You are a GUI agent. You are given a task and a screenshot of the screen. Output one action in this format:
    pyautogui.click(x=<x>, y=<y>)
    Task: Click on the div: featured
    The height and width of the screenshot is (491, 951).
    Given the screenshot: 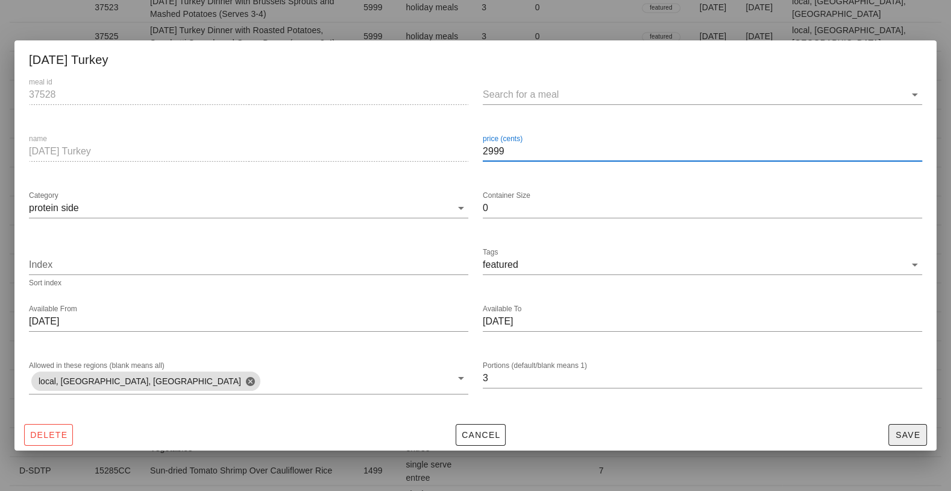 What is the action you would take?
    pyautogui.click(x=500, y=265)
    